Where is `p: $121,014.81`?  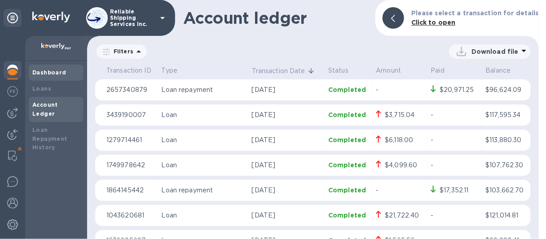
p: $121,014.81 is located at coordinates (507, 216).